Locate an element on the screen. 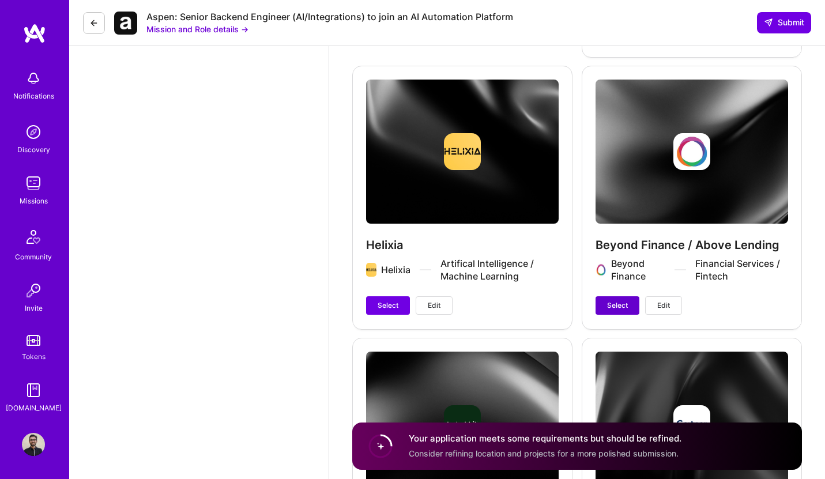  img: Community is located at coordinates (33, 237).